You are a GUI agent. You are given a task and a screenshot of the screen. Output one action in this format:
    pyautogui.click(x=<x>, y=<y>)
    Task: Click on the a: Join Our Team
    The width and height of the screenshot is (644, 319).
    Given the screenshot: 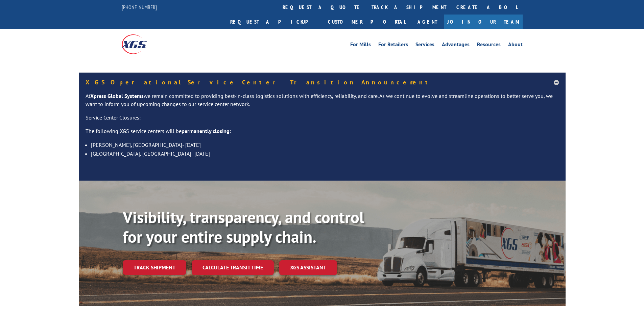 What is the action you would take?
    pyautogui.click(x=483, y=22)
    